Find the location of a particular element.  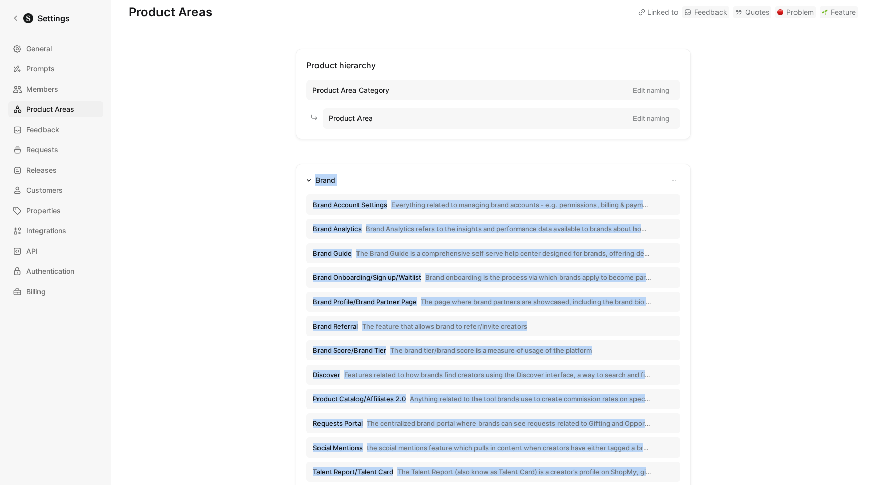

span: Brand Profile/Brand Partner Page is located at coordinates (364, 302).